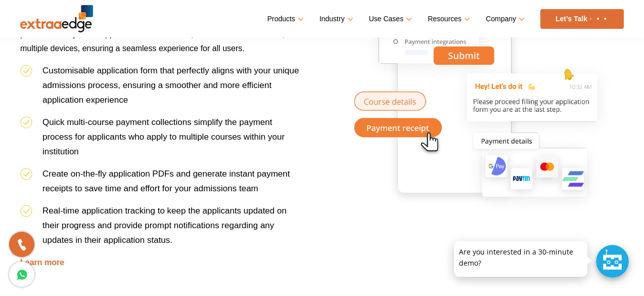 The image size is (644, 296). What do you see at coordinates (164, 225) in the screenshot?
I see `span: Real-time application tracking to keep the applicants updated on their progress and provide promp...` at bounding box center [164, 225].